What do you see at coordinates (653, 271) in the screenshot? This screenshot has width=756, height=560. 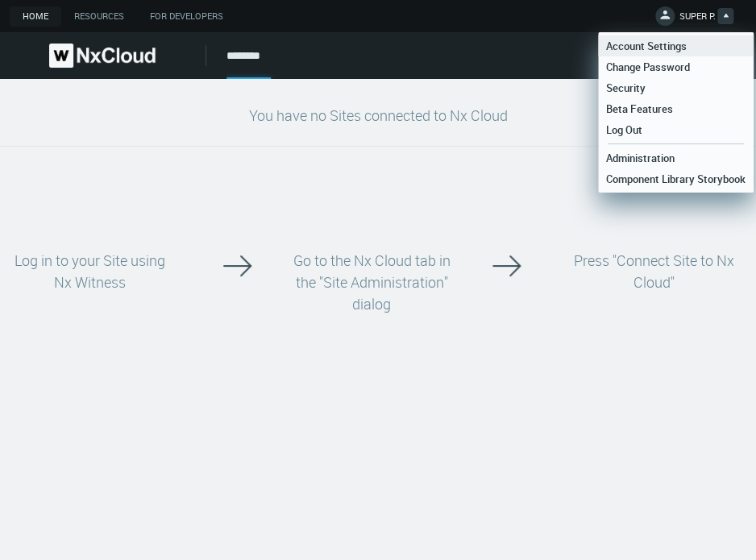 I see `span: Press "Connect Site to Nx Cloud"` at bounding box center [653, 271].